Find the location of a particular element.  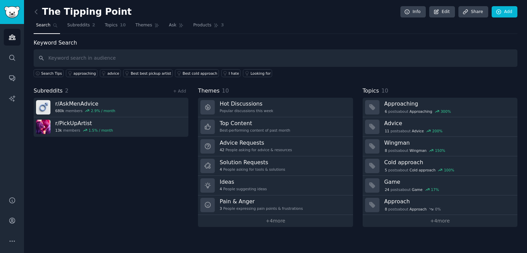

a: Advice Requests42People asking for advice & resources is located at coordinates (275, 147).